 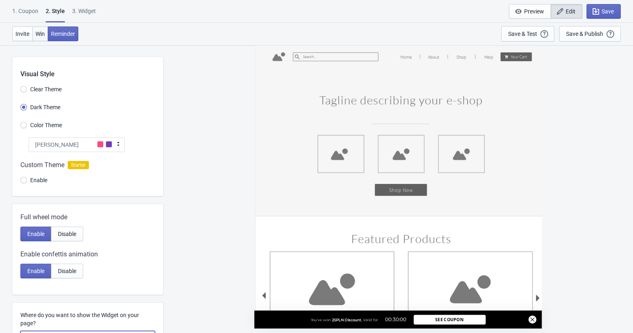 What do you see at coordinates (570, 11) in the screenshot?
I see `span: Edit` at bounding box center [570, 11].